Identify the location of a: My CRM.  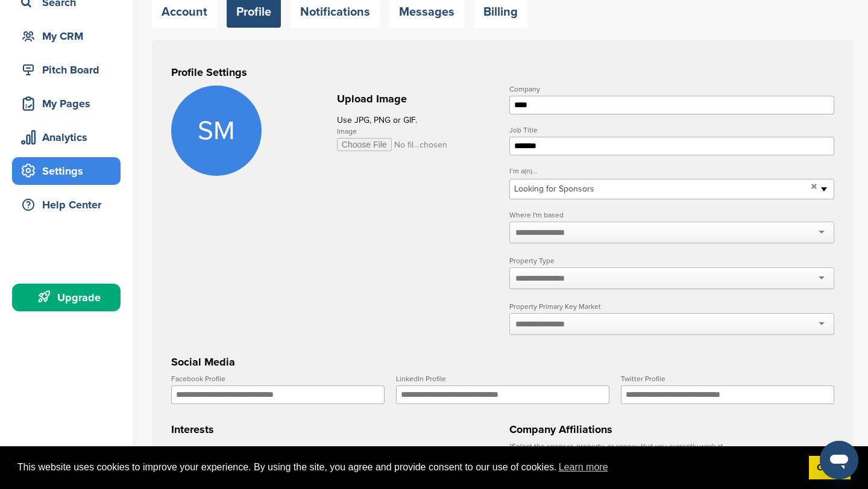
(66, 36).